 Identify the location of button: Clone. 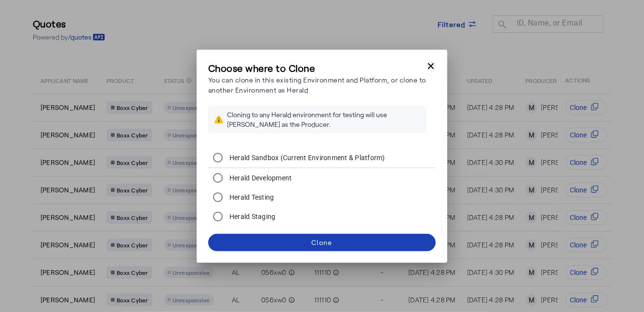
(322, 242).